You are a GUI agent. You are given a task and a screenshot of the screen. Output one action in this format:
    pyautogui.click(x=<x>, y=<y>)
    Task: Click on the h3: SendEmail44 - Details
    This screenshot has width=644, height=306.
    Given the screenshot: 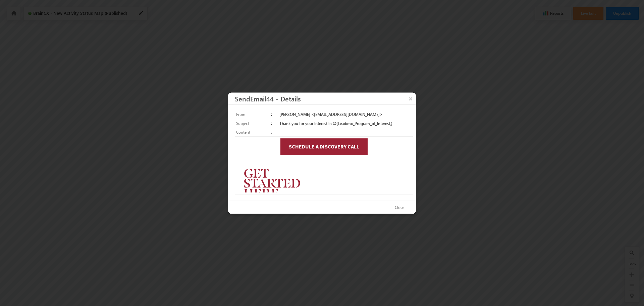 What is the action you would take?
    pyautogui.click(x=326, y=98)
    